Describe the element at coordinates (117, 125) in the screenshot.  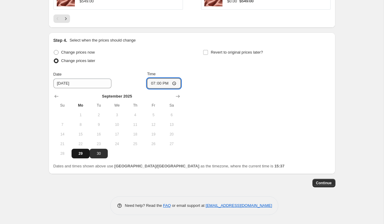
I see `button: Wednesday September 10 2025` at that location.